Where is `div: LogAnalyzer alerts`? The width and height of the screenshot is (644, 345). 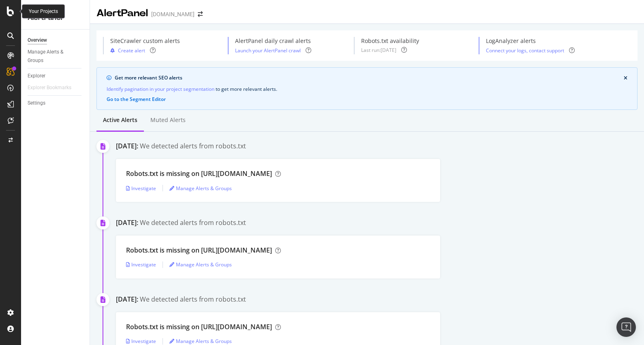
div: LogAnalyzer alerts is located at coordinates (530, 41).